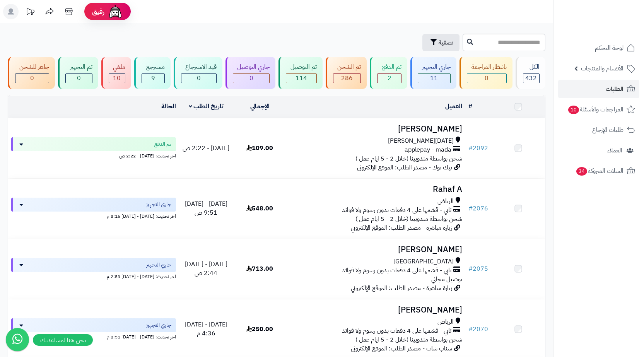 The width and height of the screenshot is (644, 357). Describe the element at coordinates (163, 144) in the screenshot. I see `span: تم الدفع` at that location.